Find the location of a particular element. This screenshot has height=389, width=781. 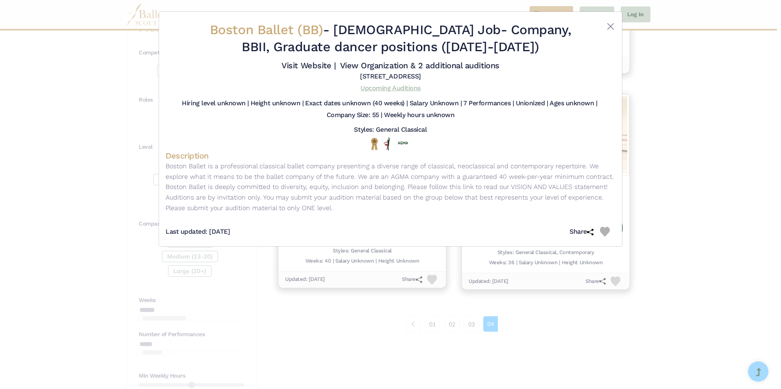

h5: Weekly hours unknown is located at coordinates (419, 115).